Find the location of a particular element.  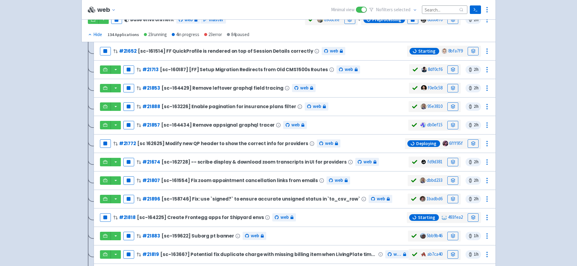

div: Hide is located at coordinates (95, 35).